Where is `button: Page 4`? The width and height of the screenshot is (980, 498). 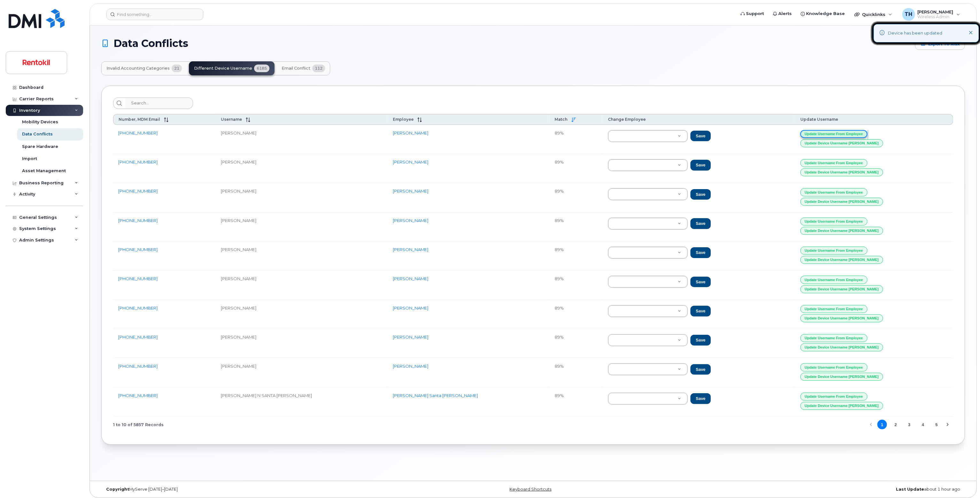 button: Page 4 is located at coordinates (923, 425).